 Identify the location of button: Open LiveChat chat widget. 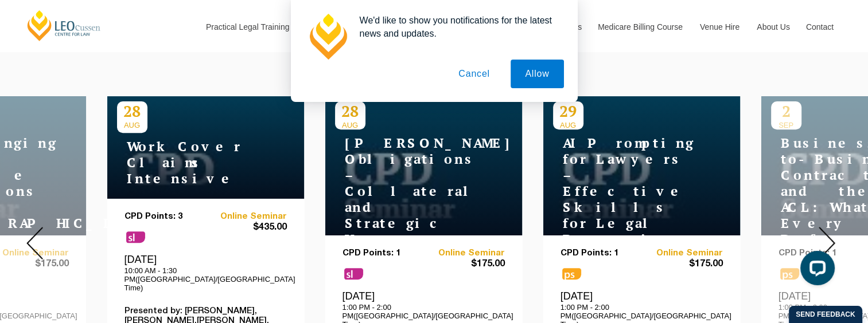
(26, 22).